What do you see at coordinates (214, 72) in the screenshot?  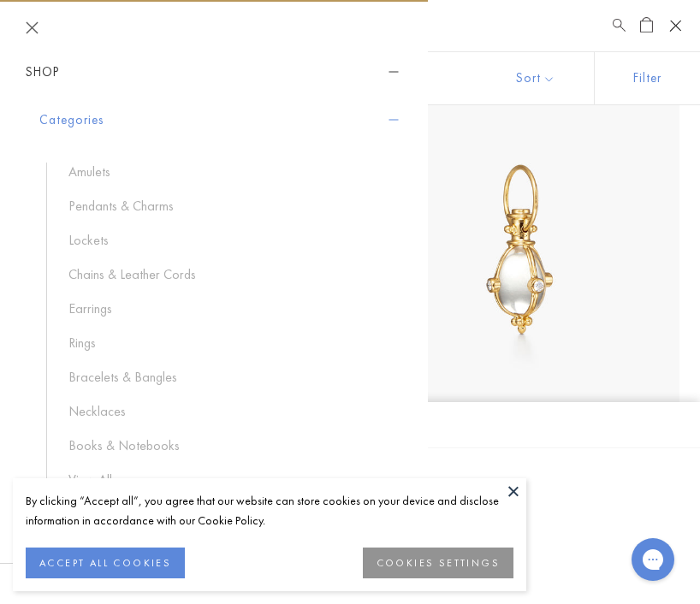 I see `button: Shop` at bounding box center [214, 72].